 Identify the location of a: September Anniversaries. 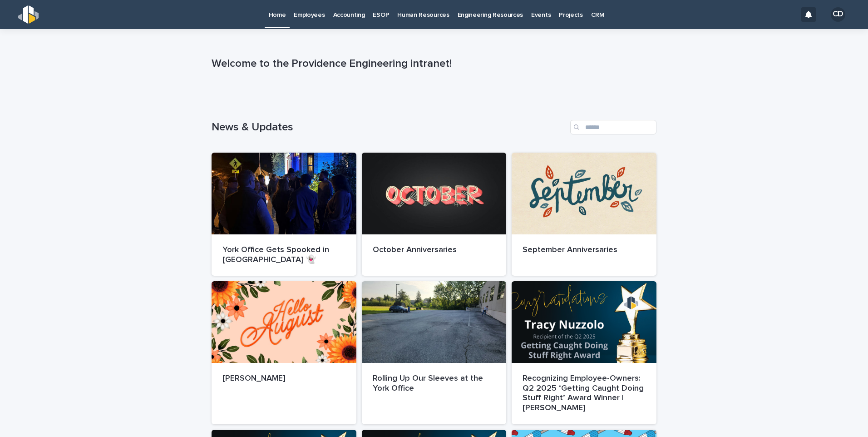
(584, 214).